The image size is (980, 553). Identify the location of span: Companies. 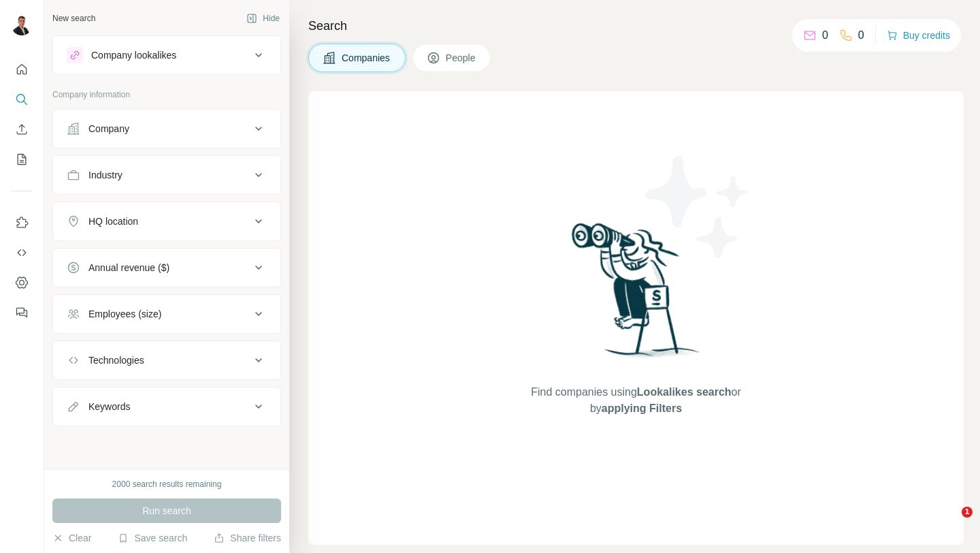
(366, 58).